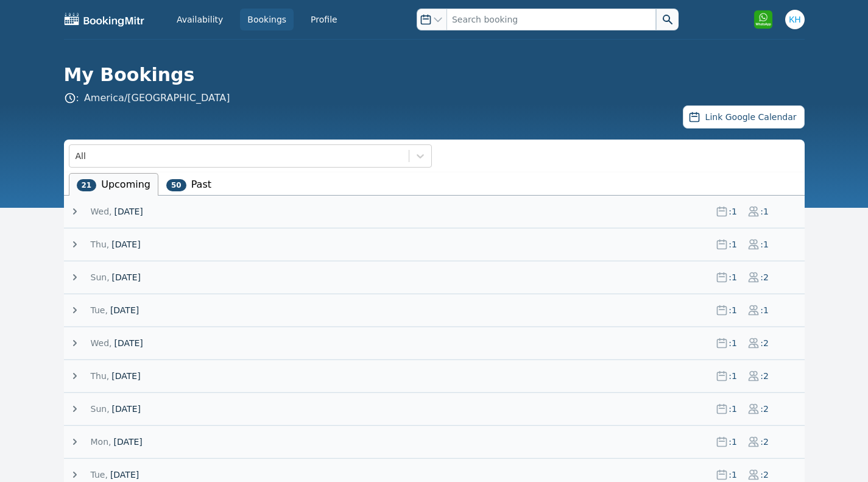 Image resolution: width=868 pixels, height=482 pixels. I want to click on span: 50, so click(176, 185).